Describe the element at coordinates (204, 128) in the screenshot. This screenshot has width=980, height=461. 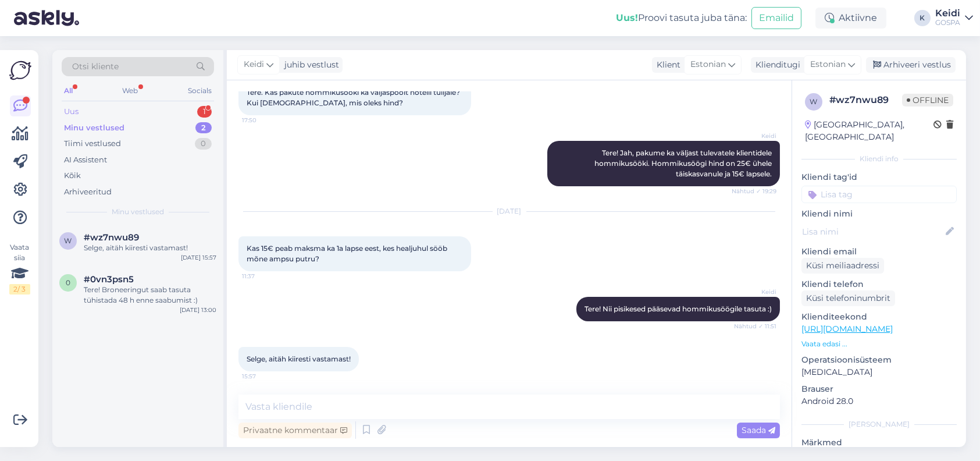
I see `div: 2` at that location.